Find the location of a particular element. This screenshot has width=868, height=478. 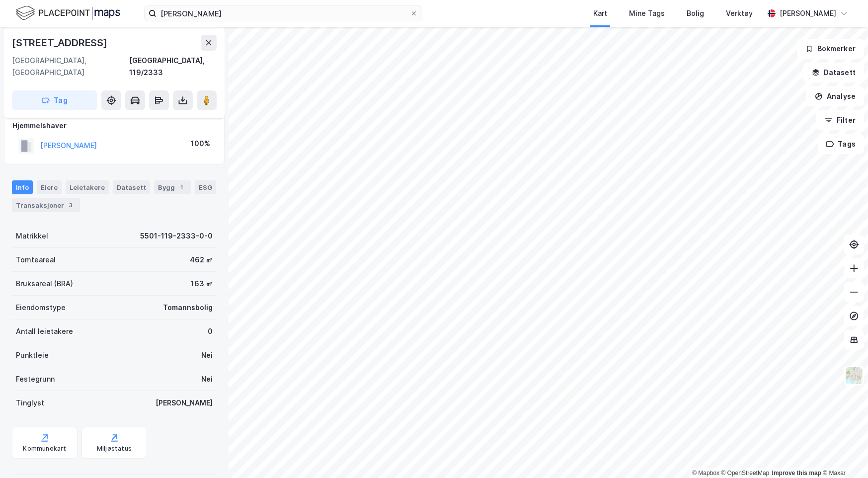

div: Kontrollprogram for chat is located at coordinates (843, 454).